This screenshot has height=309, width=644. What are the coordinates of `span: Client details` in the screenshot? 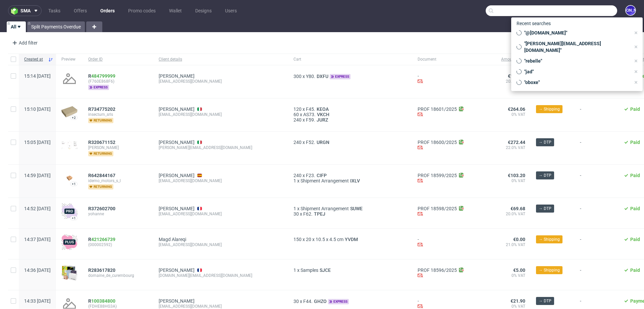 It's located at (220, 60).